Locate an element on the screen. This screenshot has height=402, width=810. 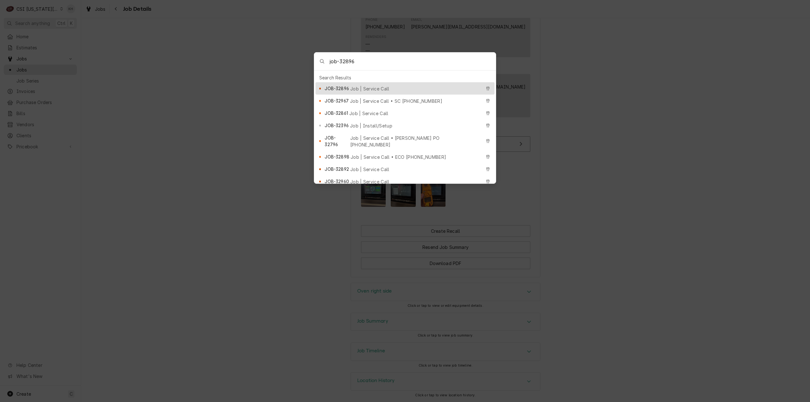
span: JOB-32396 is located at coordinates (336, 125).